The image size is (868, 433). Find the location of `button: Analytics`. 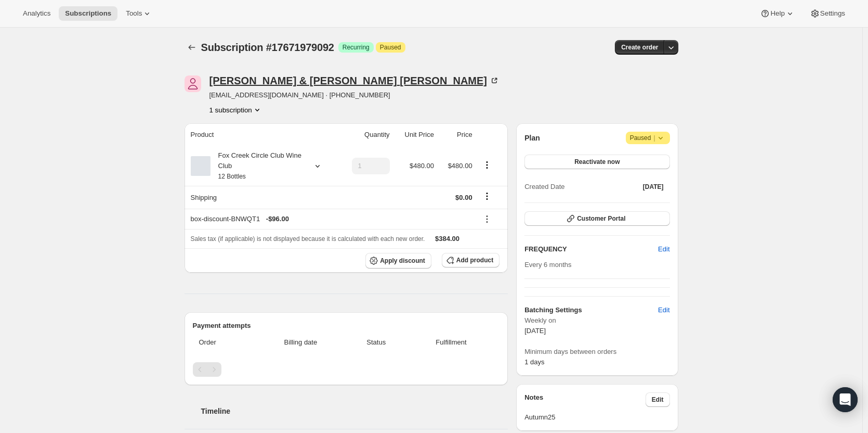

button: Analytics is located at coordinates (36, 14).